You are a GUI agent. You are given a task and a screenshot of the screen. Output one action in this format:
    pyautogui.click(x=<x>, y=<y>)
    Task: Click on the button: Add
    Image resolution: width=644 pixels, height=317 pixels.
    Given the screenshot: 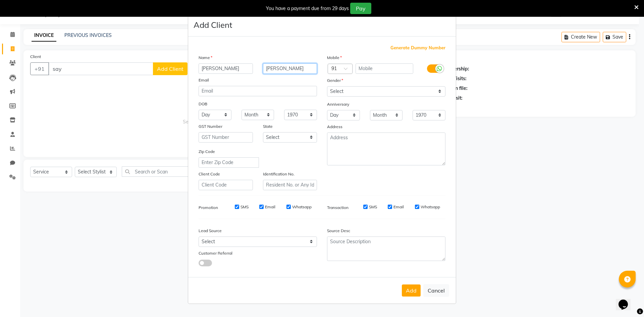 What is the action you would take?
    pyautogui.click(x=411, y=290)
    